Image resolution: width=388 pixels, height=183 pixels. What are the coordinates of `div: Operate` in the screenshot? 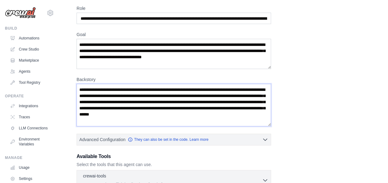 It's located at (29, 96).